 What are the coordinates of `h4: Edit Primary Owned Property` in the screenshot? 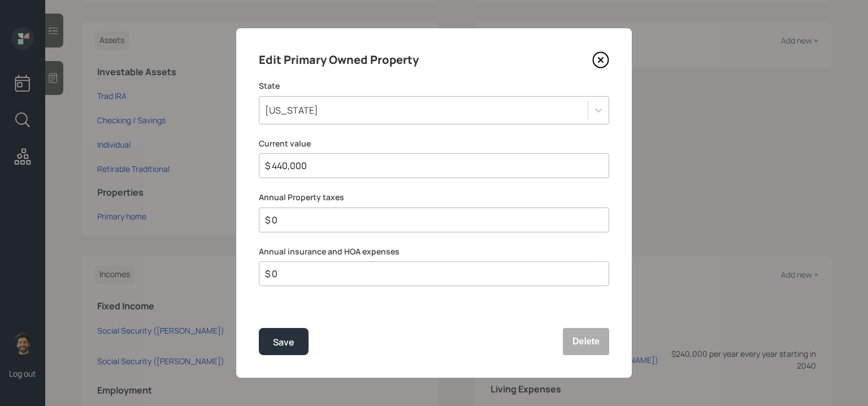 It's located at (339, 60).